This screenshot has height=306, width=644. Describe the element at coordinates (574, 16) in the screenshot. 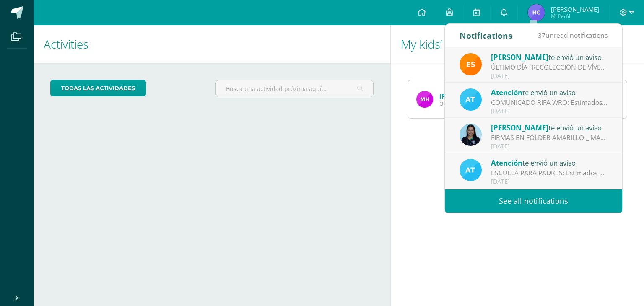

I see `span: Mi Perfil` at that location.